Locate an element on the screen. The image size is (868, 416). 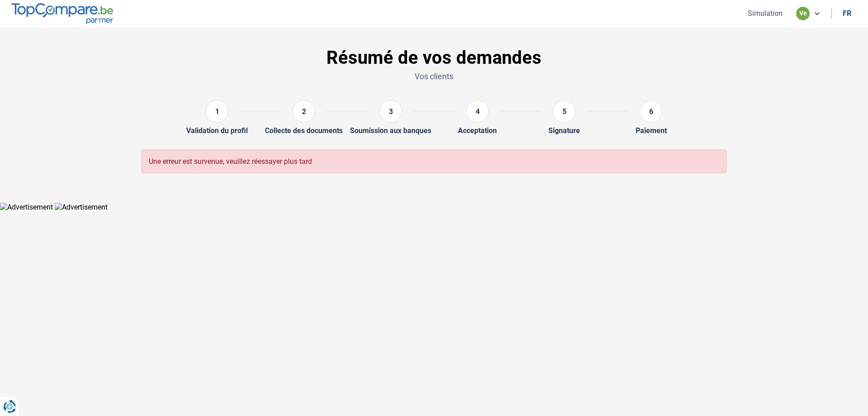
div: ve is located at coordinates (802, 14).